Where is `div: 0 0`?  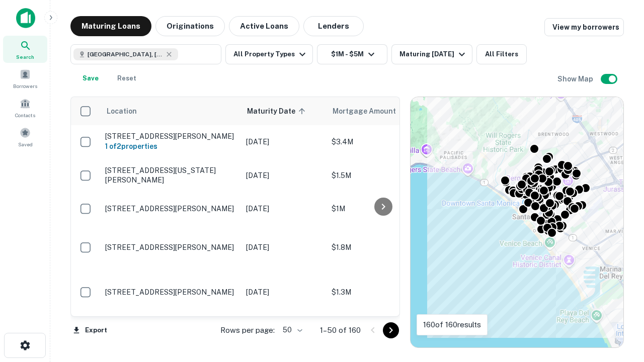 div: 0 0 is located at coordinates (517, 222).